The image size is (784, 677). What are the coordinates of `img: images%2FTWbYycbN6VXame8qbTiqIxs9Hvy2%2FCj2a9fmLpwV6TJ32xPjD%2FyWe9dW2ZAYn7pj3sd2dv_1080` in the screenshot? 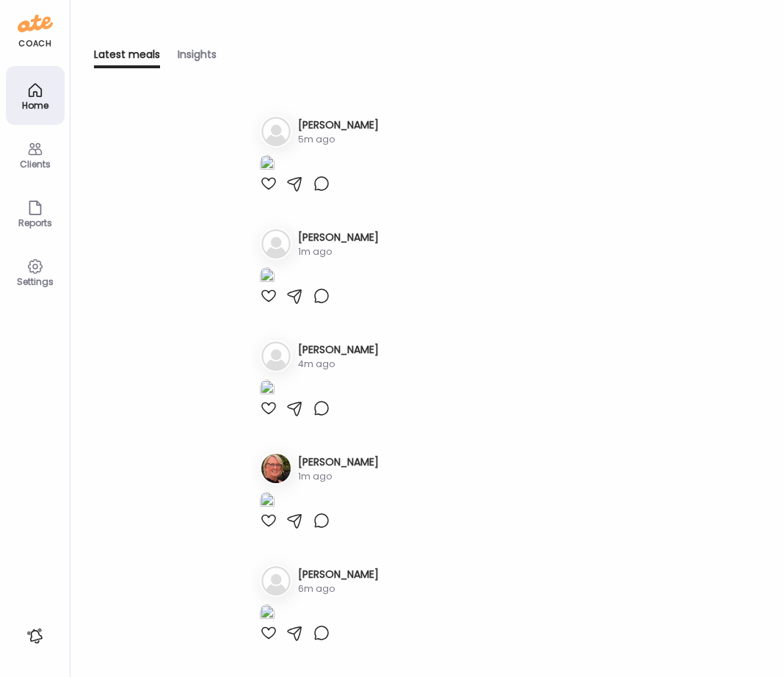 It's located at (267, 276).